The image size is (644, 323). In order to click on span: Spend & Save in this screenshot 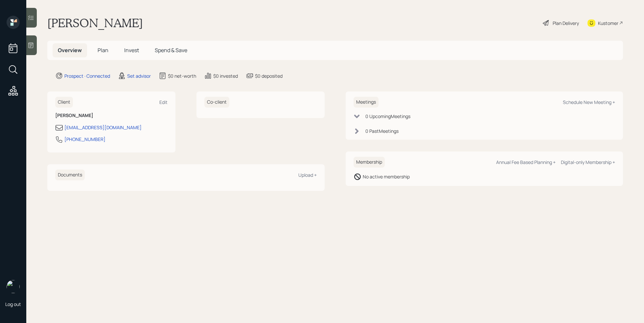, I will do `click(171, 50)`.